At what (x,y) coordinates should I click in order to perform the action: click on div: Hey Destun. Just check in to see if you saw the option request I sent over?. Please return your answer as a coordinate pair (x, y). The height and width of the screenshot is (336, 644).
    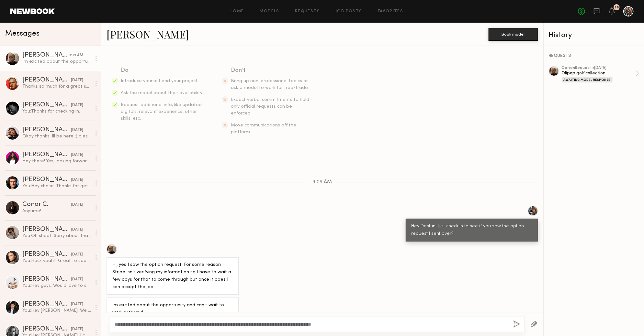
    Looking at the image, I should click on (472, 231).